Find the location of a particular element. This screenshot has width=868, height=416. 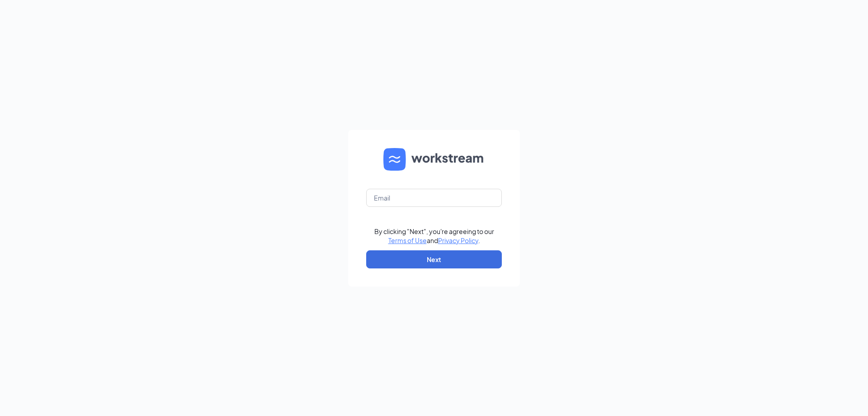

a: Privacy Policy is located at coordinates (458, 240).